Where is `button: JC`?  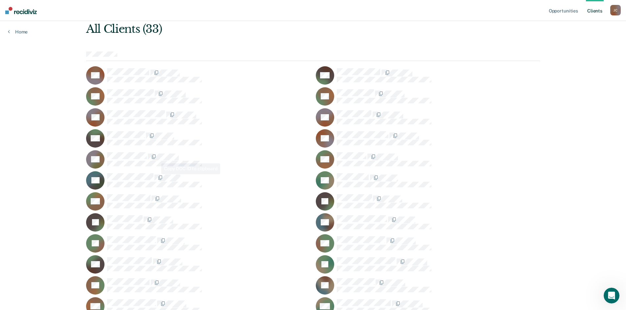
button: JC is located at coordinates (615, 10).